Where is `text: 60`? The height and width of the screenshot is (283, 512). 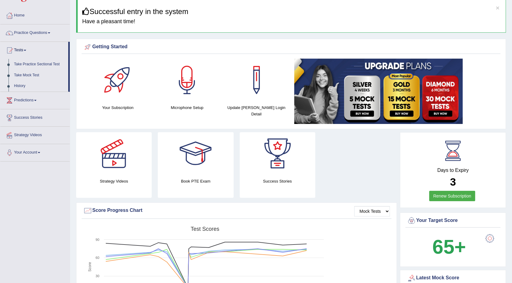 text: 60 is located at coordinates (98, 257).